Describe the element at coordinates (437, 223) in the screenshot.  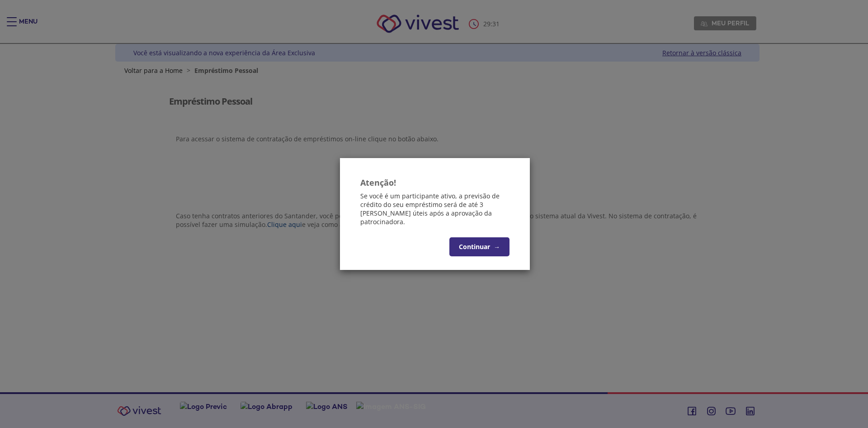
I see `section: <span lang="pt-BR" dir="ltr">Visualizador do Conteúdo da Web</span> 1` at that location.